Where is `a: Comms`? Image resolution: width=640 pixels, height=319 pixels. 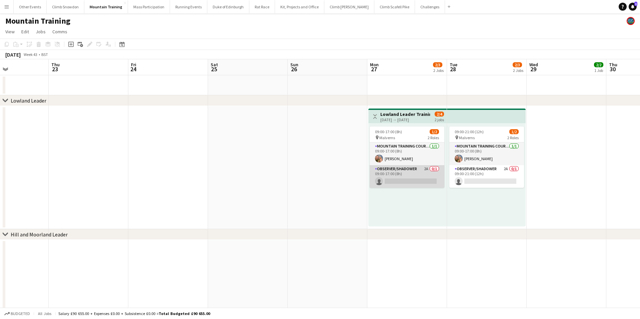
a: Comms is located at coordinates (60, 32).